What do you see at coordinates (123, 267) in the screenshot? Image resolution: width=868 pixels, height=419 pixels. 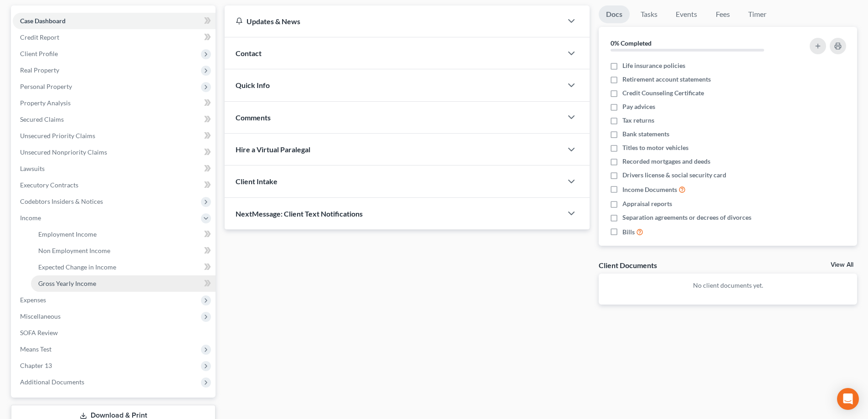 I see `a: Expected Change in Income` at bounding box center [123, 267].